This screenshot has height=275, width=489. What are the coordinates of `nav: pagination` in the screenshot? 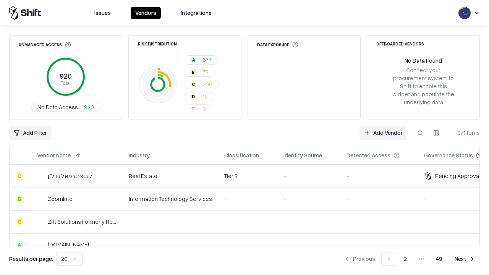 It's located at (409, 259).